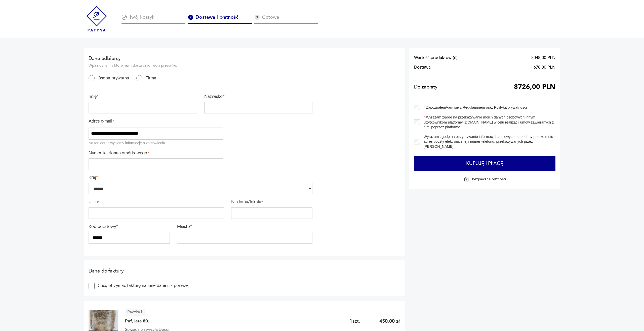 Image resolution: width=644 pixels, height=331 pixels. What do you see at coordinates (511, 107) in the screenshot?
I see `a: Polityką prywatności` at bounding box center [511, 107].